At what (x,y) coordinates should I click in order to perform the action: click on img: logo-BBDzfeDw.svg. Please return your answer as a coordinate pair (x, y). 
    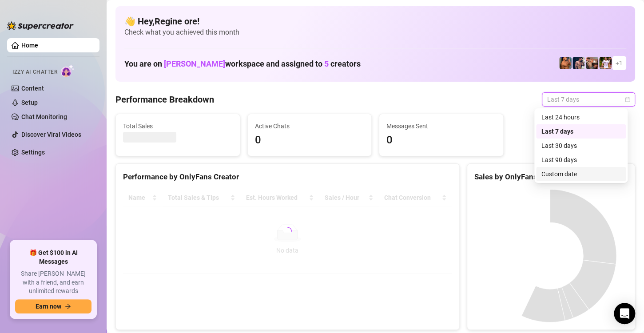
    Looking at the image, I should click on (40, 26).